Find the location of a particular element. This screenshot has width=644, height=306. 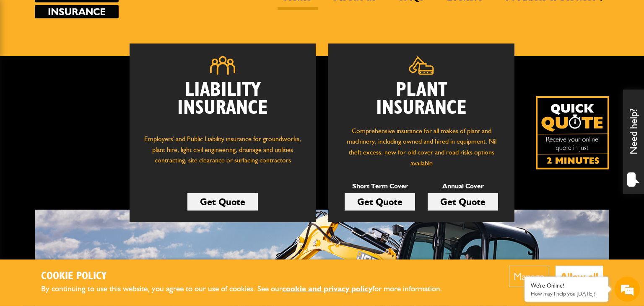

h2: Plant Insurance is located at coordinates (421, 99).